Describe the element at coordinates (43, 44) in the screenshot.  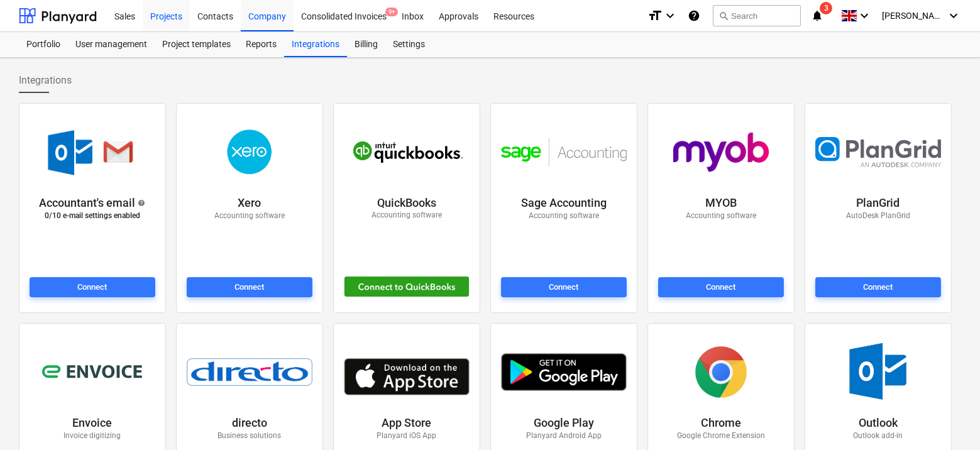
I see `a: Portfolio` at that location.